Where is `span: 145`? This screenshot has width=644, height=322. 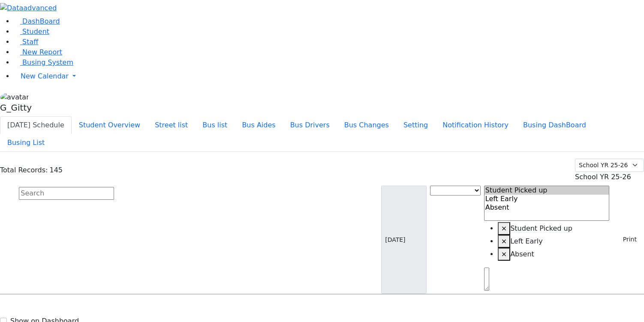 span: 145 is located at coordinates (56, 169).